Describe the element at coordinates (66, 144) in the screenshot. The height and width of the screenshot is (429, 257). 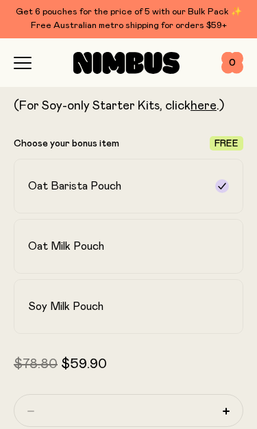
I see `p: Choose your bonus item` at that location.